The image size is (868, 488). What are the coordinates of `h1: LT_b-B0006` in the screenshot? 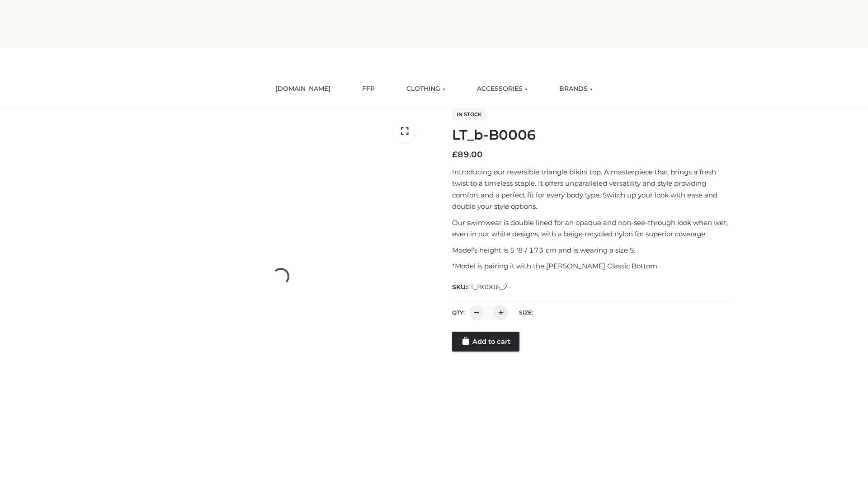 It's located at (592, 135).